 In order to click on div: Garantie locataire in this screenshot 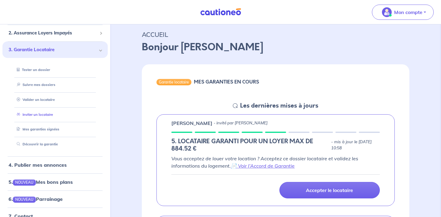, I will do `click(174, 82)`.